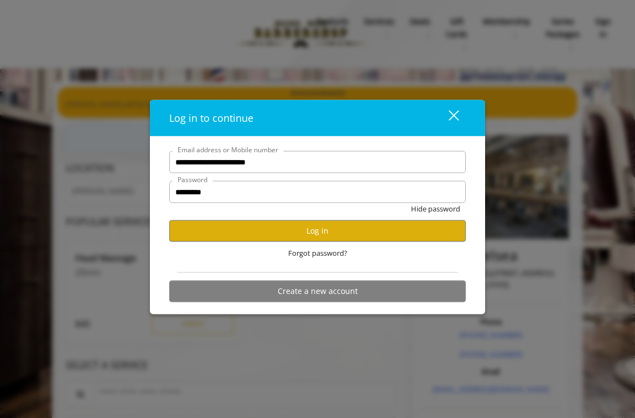 Image resolution: width=635 pixels, height=418 pixels. What do you see at coordinates (447, 117) in the screenshot?
I see `button: close dialog` at bounding box center [447, 117].